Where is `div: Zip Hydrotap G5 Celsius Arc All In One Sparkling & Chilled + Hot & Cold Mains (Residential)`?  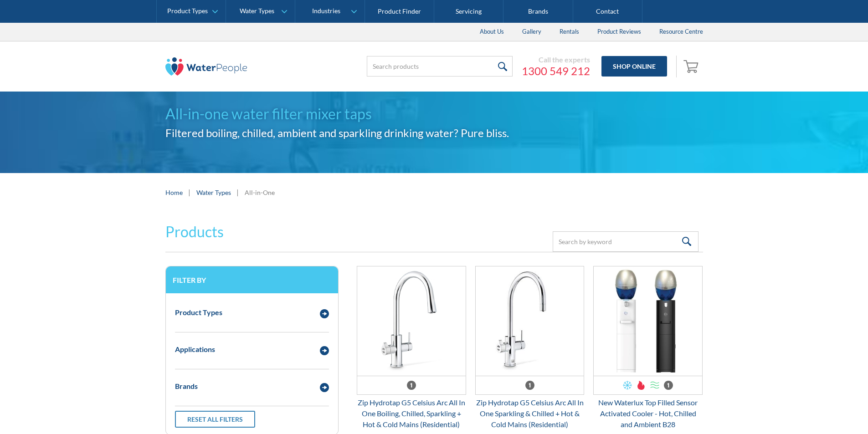 div: Zip Hydrotap G5 Celsius Arc All In One Sparkling & Chilled + Hot & Cold Mains (Residential) is located at coordinates (529, 414).